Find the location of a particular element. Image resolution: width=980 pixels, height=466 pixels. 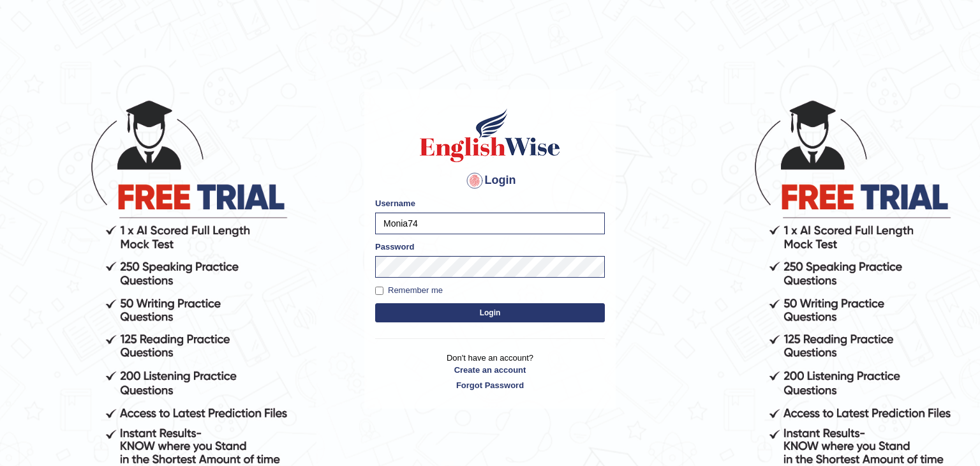

label: Password is located at coordinates (394, 247).